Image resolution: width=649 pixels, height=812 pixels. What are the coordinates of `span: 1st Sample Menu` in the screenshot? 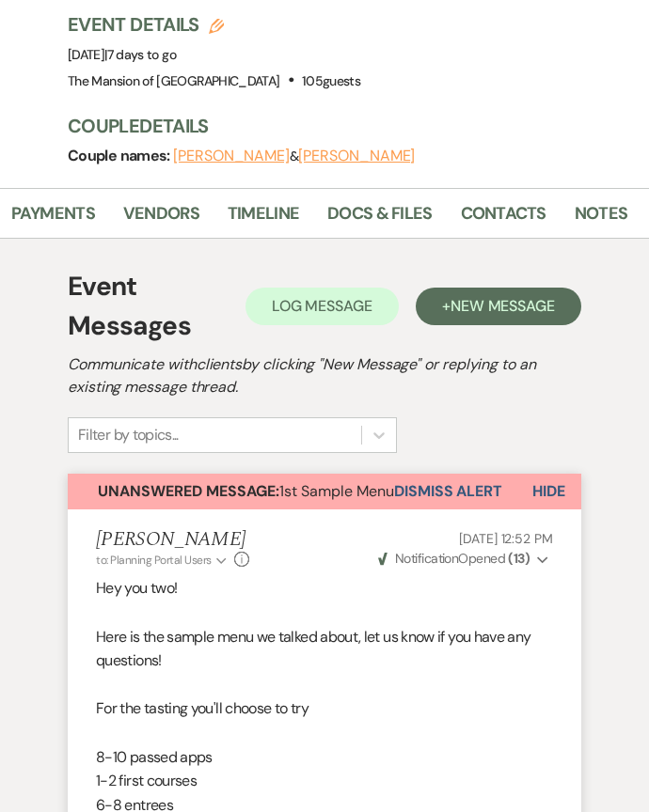 It's located at (246, 491).